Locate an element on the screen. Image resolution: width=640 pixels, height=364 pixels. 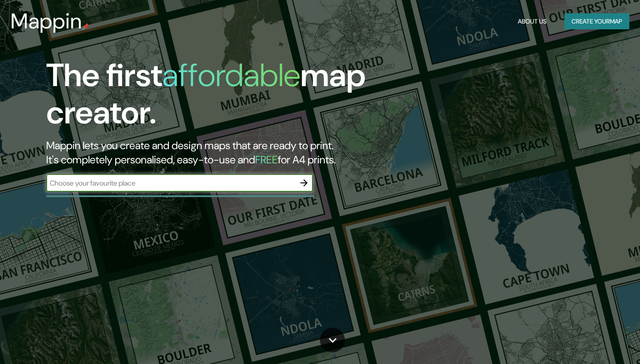
h1: affordable is located at coordinates (231, 75).